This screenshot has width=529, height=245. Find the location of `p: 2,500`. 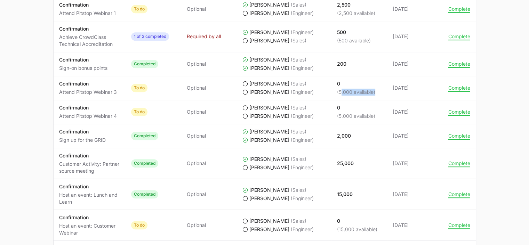

p: 2,500 is located at coordinates (356, 5).